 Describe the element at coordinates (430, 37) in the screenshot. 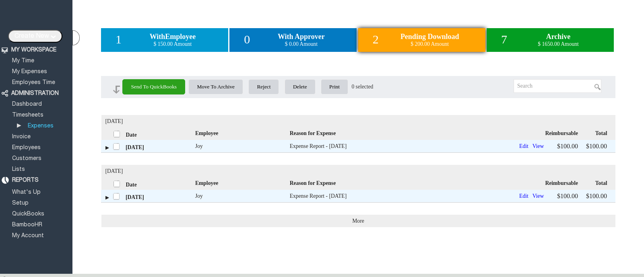

I see `span: Pending Download` at that location.